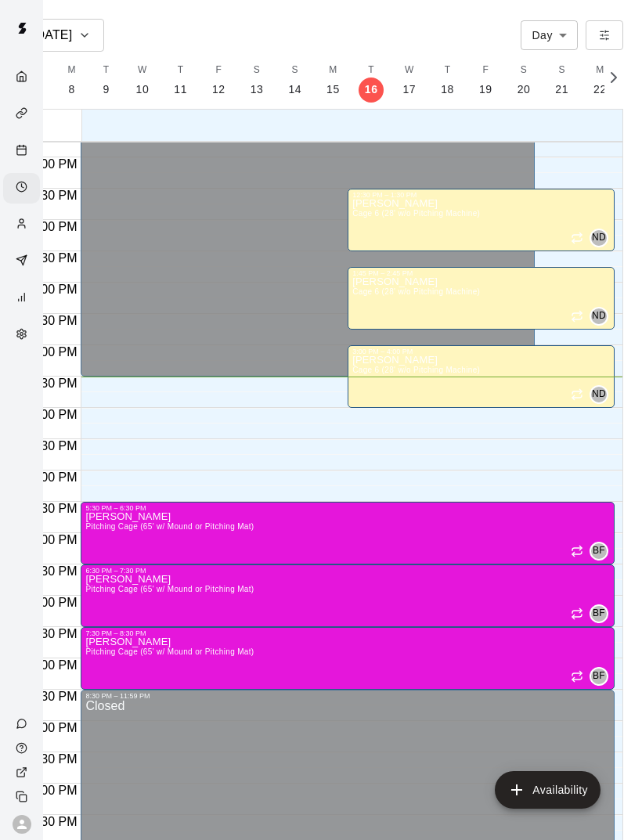 The width and height of the screenshot is (642, 840). What do you see at coordinates (54, 446) in the screenshot?
I see `span: 4:30 PM` at bounding box center [54, 446].